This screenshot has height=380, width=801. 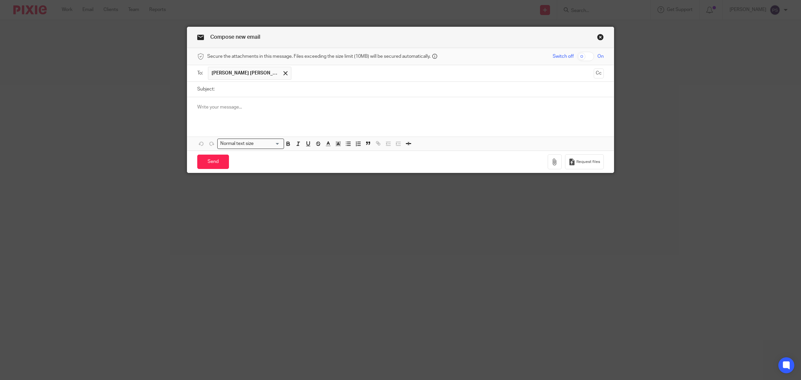 I want to click on label: To:, so click(x=201, y=73).